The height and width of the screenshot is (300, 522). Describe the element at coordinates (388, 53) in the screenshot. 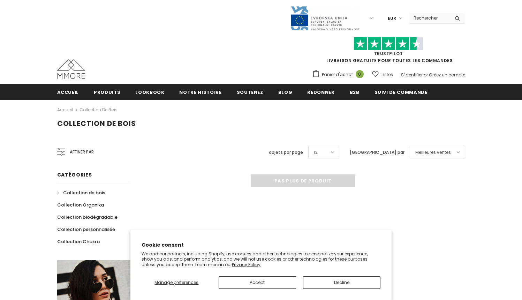

I see `a: TrustPilot` at that location.